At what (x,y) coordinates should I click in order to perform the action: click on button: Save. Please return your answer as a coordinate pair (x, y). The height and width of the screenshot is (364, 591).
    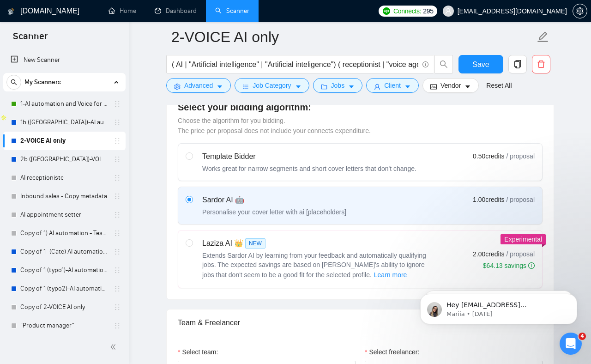
    Looking at the image, I should click on (481, 64).